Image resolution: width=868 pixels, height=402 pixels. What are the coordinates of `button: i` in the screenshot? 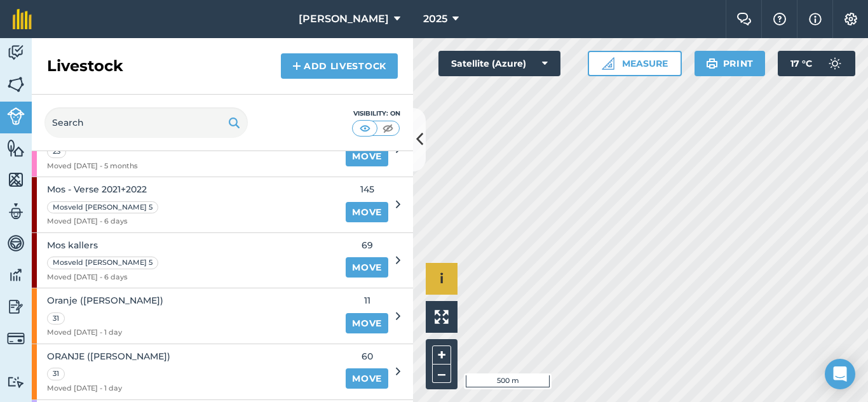 It's located at (442, 279).